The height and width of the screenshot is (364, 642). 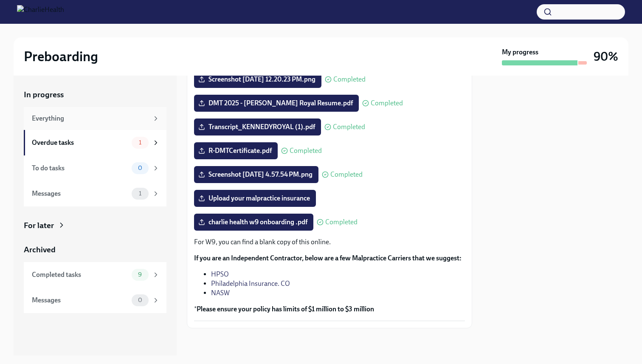 I want to click on label: Transcript_KENNEDYROYAL (1).pdf, so click(x=257, y=127).